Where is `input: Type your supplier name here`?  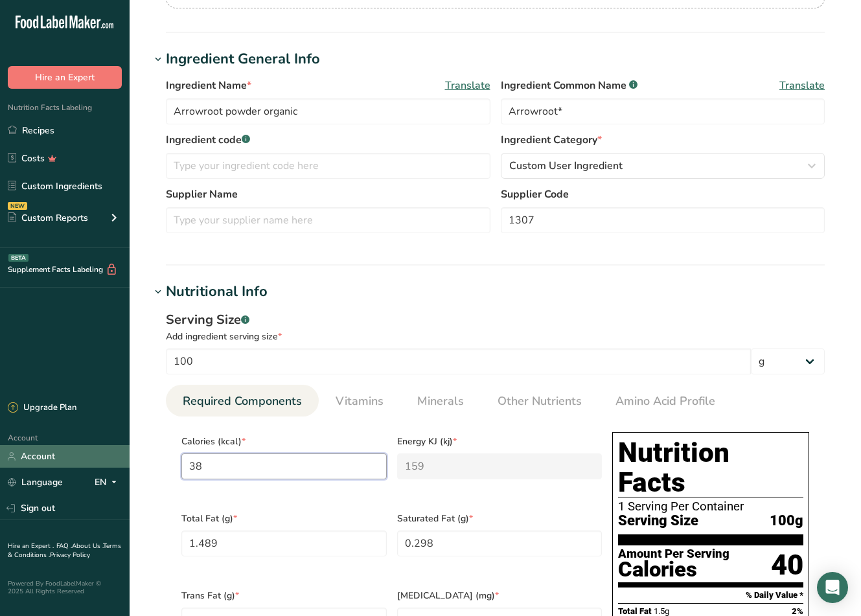
input: Type your supplier name here is located at coordinates (328, 220).